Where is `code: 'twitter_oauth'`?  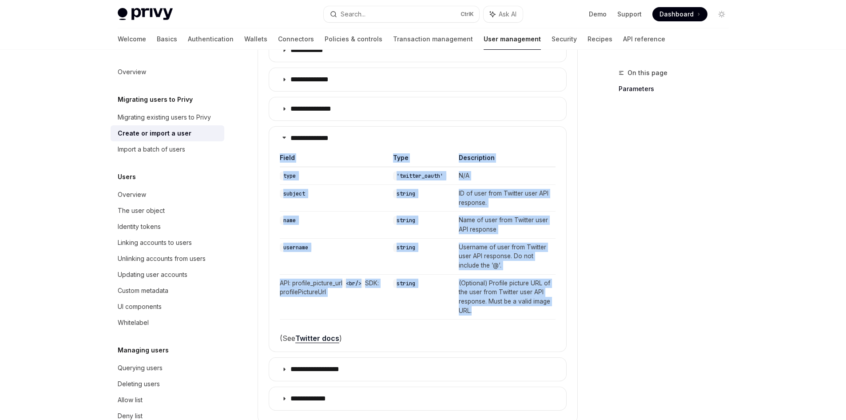 code: 'twitter_oauth' is located at coordinates (420, 176).